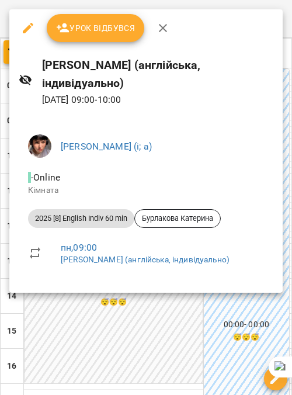 The width and height of the screenshot is (292, 395). What do you see at coordinates (146, 190) in the screenshot?
I see `p: Кімната` at bounding box center [146, 190].